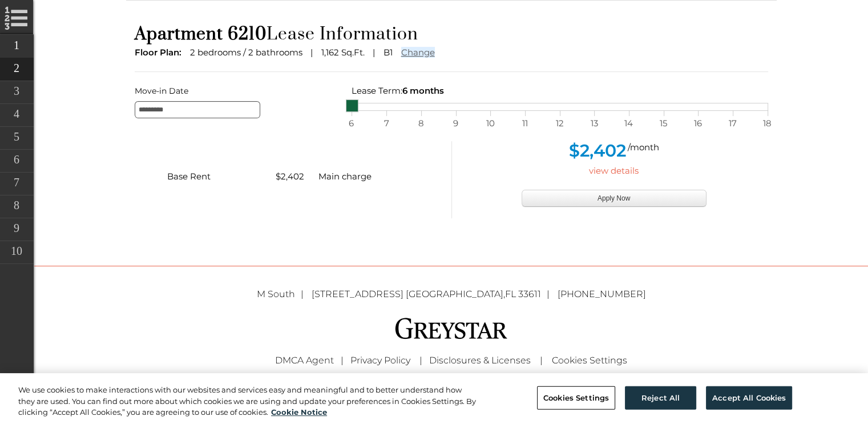 Image resolution: width=868 pixels, height=424 pixels. I want to click on span: Floor Plan:, so click(158, 52).